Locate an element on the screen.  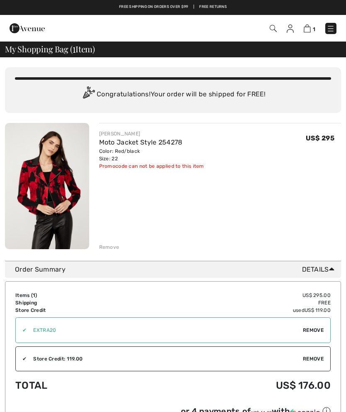
a: Moto Jacket Style 254278 is located at coordinates (141, 142).